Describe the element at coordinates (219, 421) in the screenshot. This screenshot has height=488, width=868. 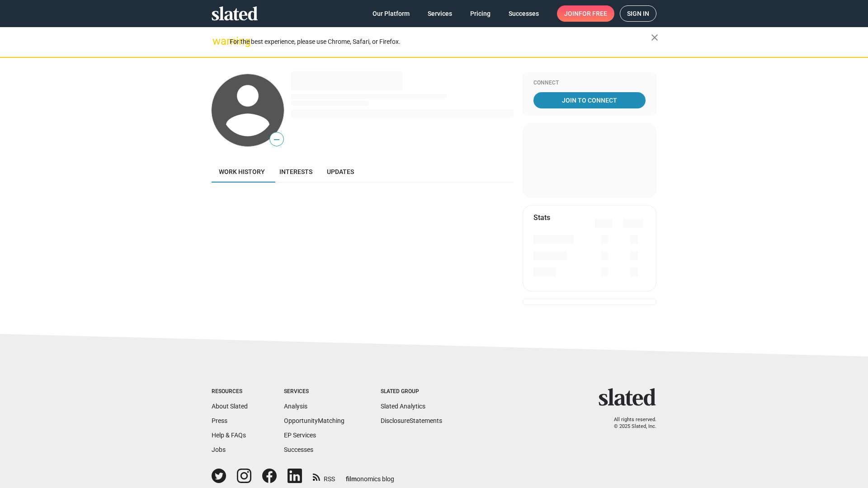
I see `a: Press` at that location.